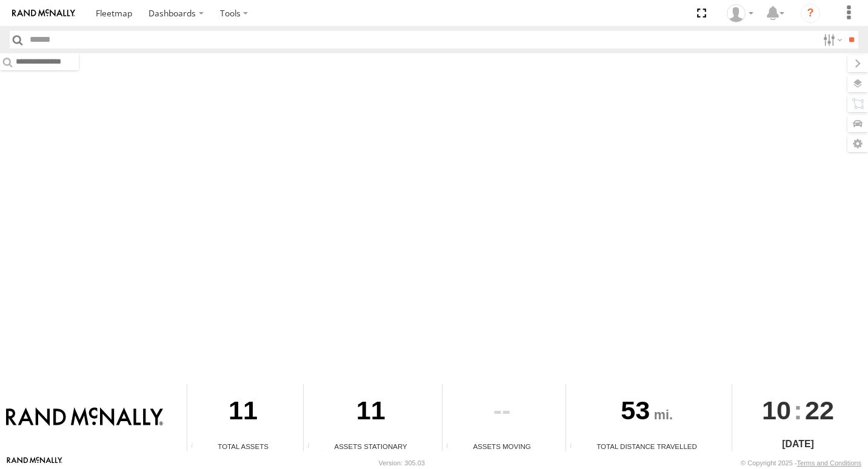 This screenshot has width=868, height=469. Describe the element at coordinates (801, 463) in the screenshot. I see `div: © Copyright 2025 -` at that location.